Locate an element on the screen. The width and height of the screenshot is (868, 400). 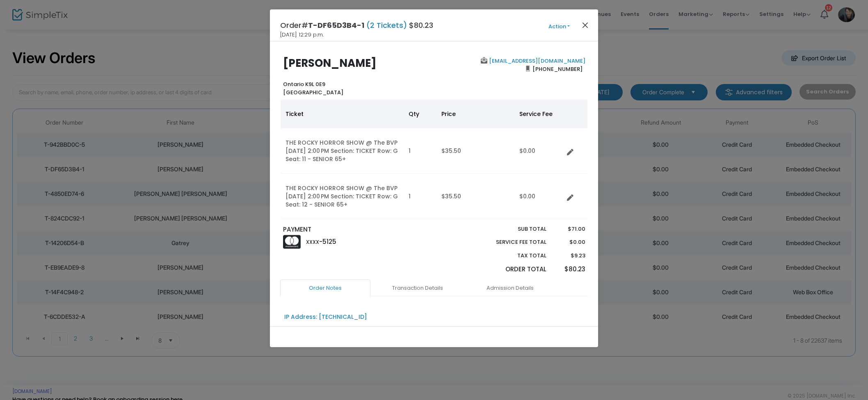
button: Action is located at coordinates (559, 27).